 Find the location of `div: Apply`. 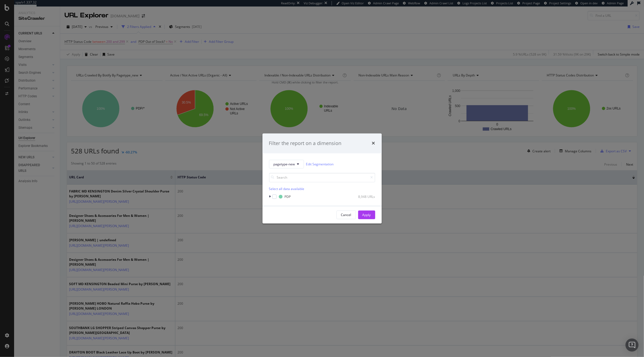

div: Apply is located at coordinates (366, 215).